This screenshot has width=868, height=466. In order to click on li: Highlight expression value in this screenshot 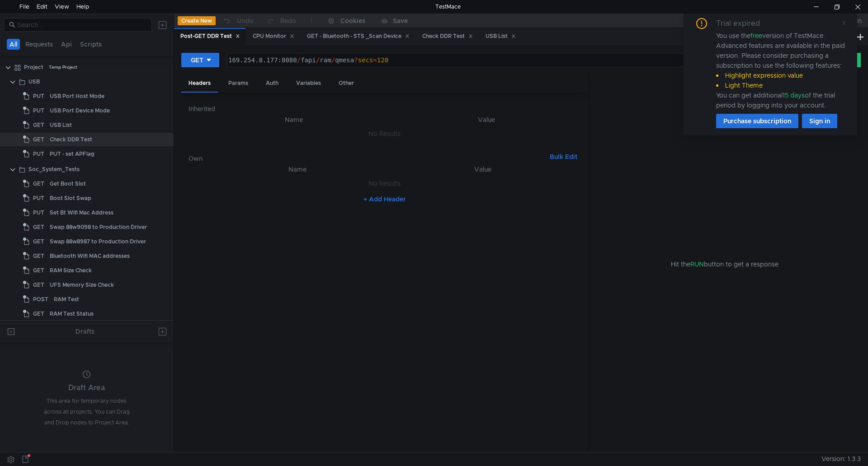, I will do `click(781, 76)`.